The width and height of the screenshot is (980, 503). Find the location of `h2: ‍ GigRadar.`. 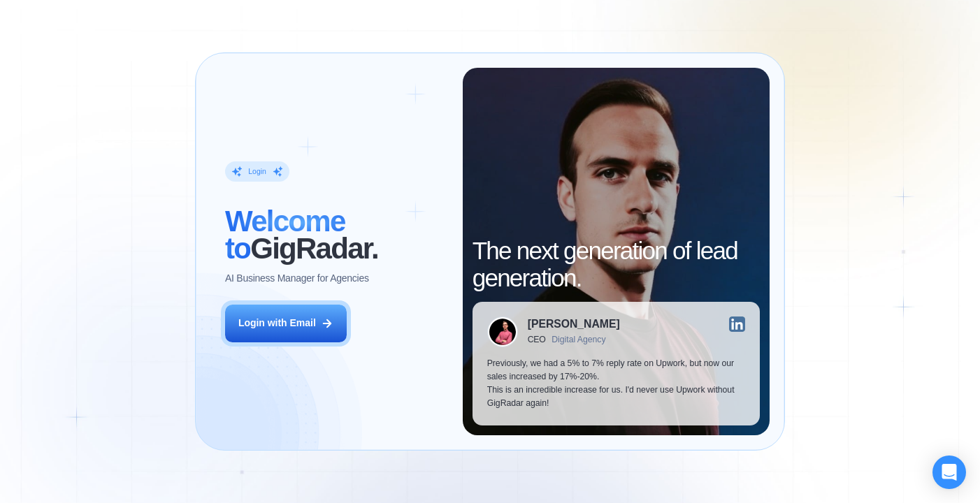

h2: ‍ GigRadar. is located at coordinates (337, 235).